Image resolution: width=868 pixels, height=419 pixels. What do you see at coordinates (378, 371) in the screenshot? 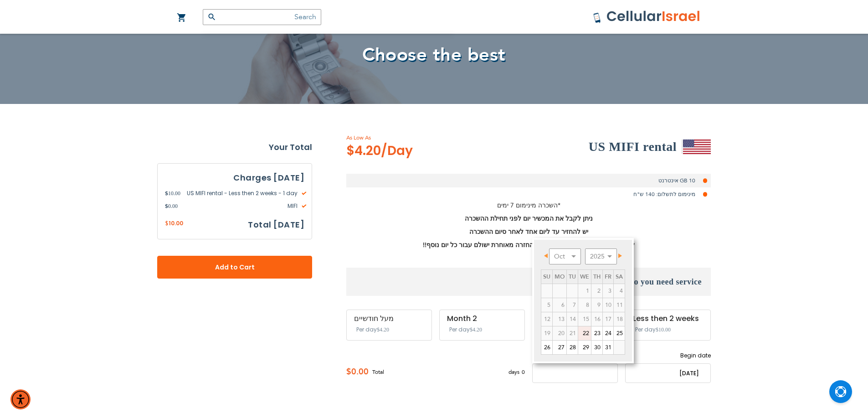
I see `span: Total` at bounding box center [378, 371].